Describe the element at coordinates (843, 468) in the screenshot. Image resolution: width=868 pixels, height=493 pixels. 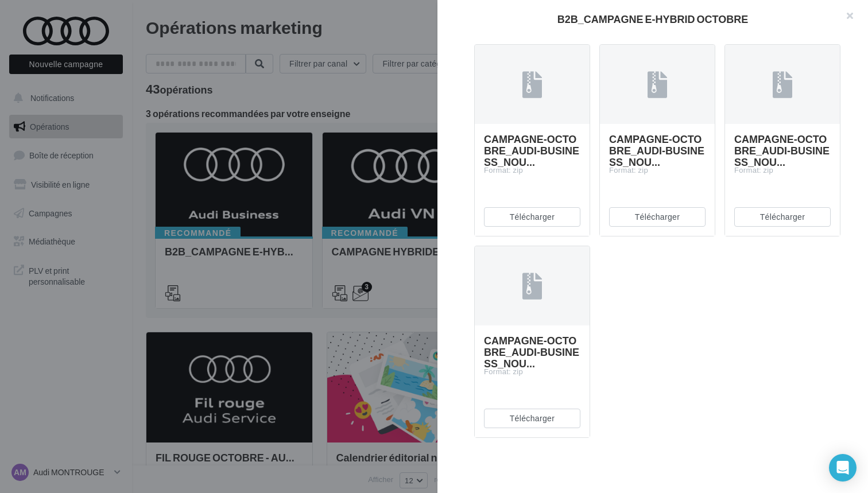
I see `div: Open Intercom Messenger` at that location.